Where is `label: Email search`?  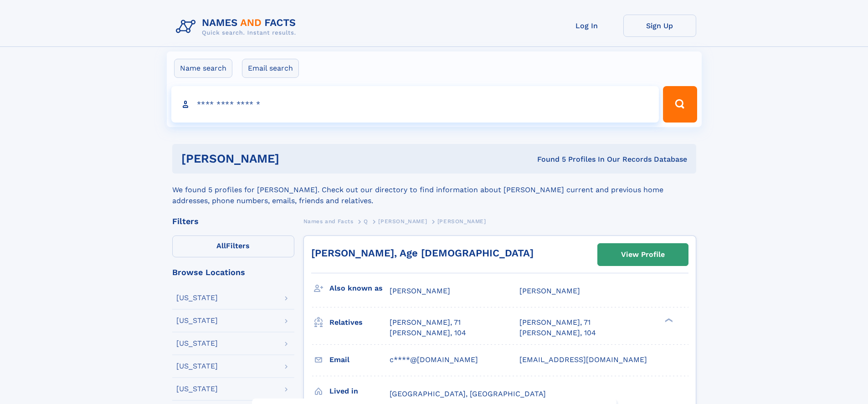 label: Email search is located at coordinates (270, 69).